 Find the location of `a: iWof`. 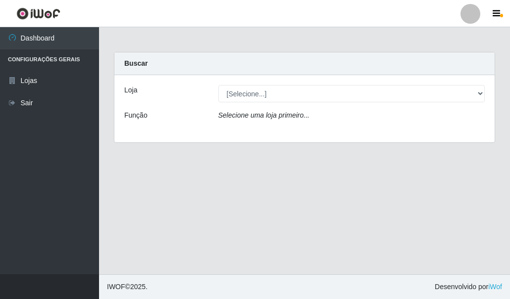

a: iWof is located at coordinates (495, 287).